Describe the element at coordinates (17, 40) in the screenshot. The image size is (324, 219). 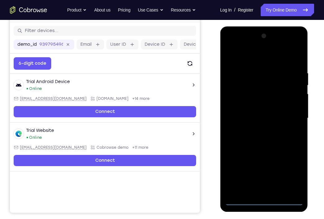
I see `label: demo_id` at that location.